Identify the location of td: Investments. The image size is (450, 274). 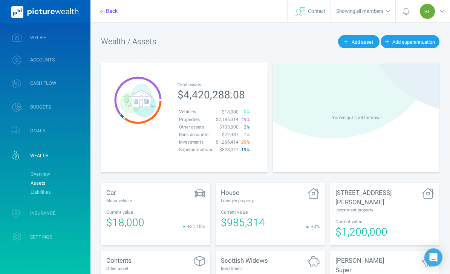
(196, 142).